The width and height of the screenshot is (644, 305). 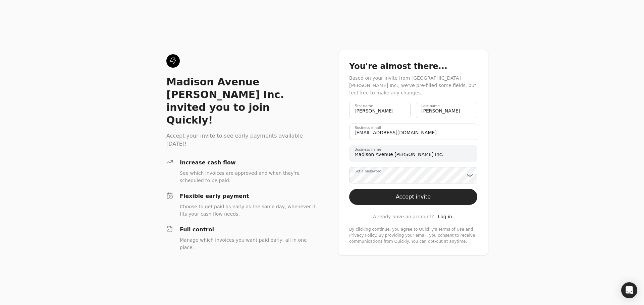 I want to click on div: Manage which invoices you want paid early, all in one place., so click(x=248, y=244).